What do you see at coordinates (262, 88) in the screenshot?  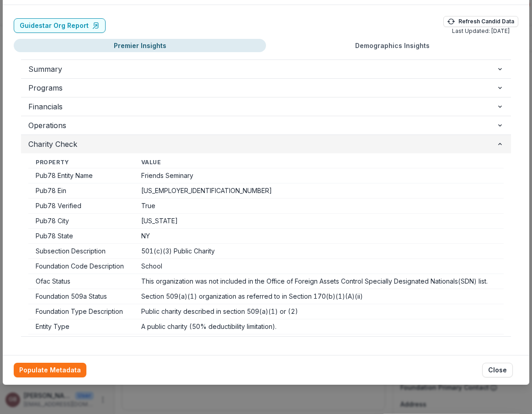 I see `span: Programs` at bounding box center [262, 88].